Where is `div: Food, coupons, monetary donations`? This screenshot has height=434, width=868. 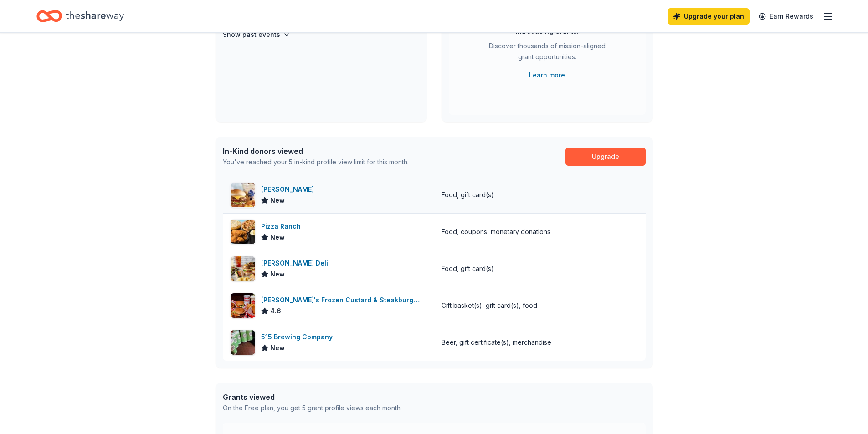 div: Food, coupons, monetary donations is located at coordinates (496, 232).